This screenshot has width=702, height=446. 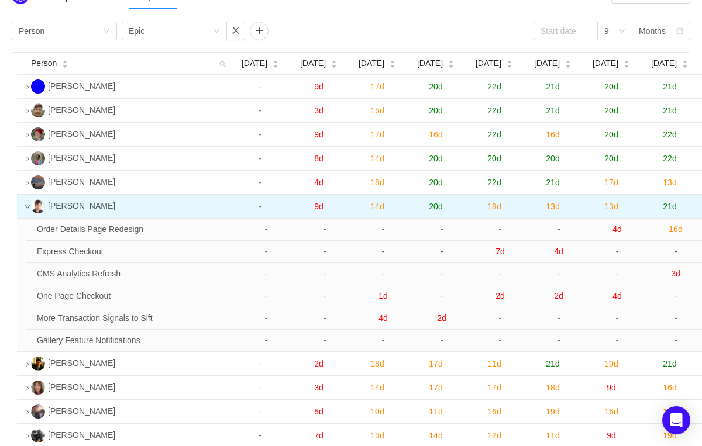 I want to click on span: 8d, so click(x=319, y=159).